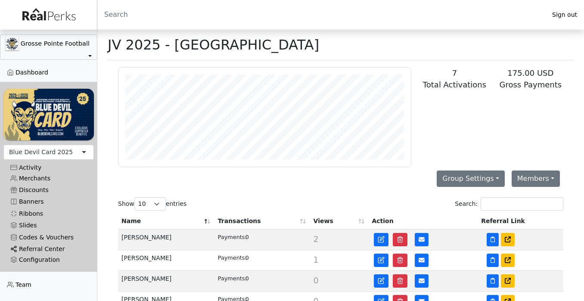 This screenshot has height=301, width=584. I want to click on img: real_perks_logo-01.svg, so click(49, 15).